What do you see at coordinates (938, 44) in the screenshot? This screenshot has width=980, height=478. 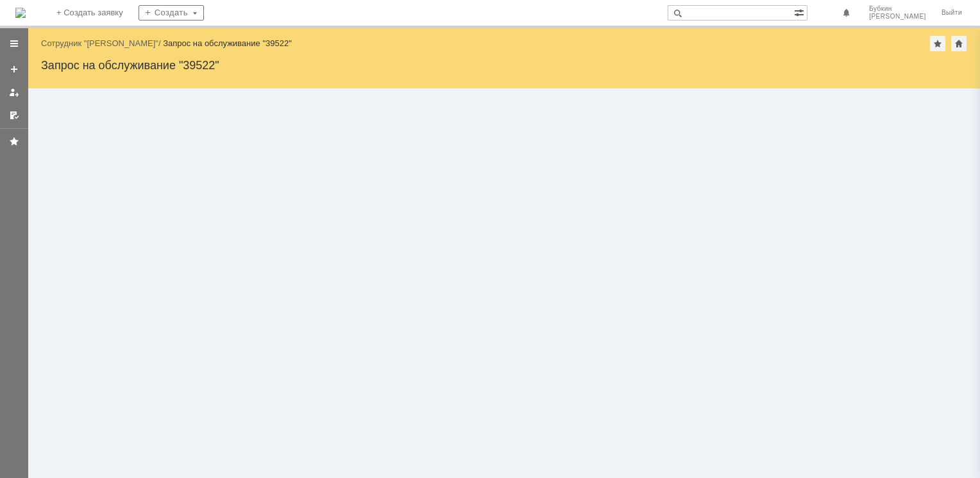 I see `div: Добавить в избранное` at bounding box center [938, 44].